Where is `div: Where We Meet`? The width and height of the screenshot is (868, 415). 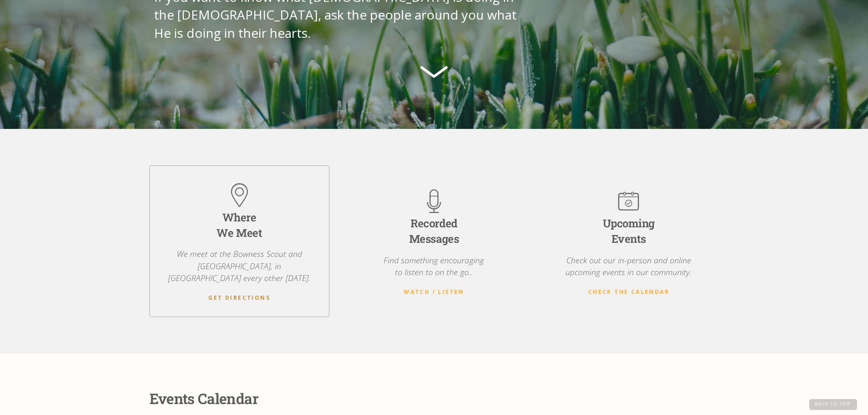
div: Where We Meet is located at coordinates (239, 225).